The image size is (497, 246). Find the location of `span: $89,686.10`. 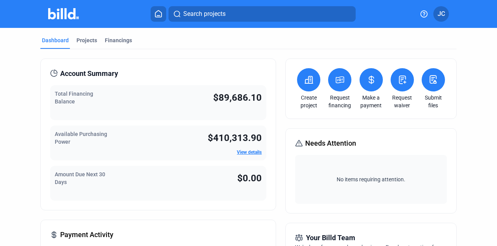

span: $89,686.10 is located at coordinates (237, 98).